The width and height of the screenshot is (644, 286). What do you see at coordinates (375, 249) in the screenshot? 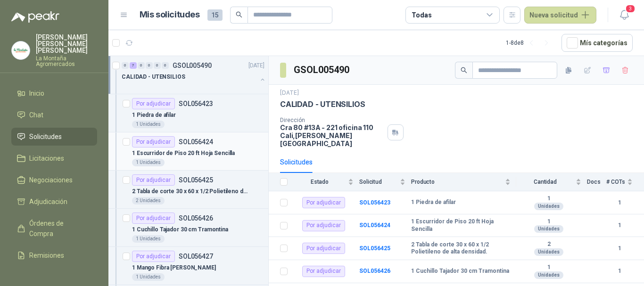
I see `b: SOL056425` at bounding box center [375, 249].